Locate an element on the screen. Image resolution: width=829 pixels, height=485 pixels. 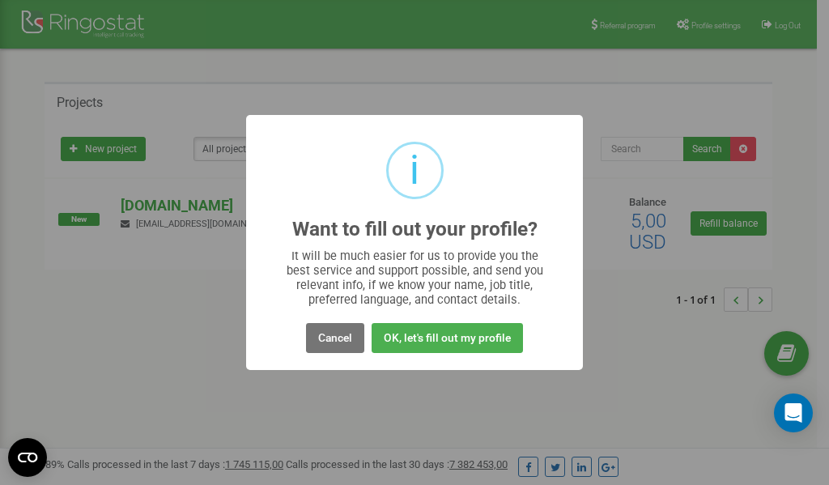
div: It will be much easier for us to provide you the best service and support possible, and send you ... is located at coordinates (415, 278).